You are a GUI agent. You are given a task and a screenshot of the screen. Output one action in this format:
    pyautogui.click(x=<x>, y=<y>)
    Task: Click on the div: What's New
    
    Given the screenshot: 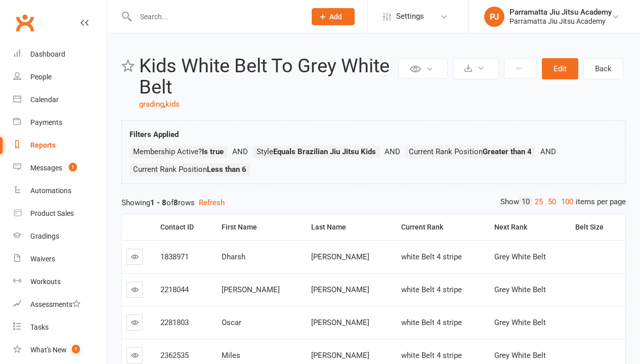 What is the action you would take?
    pyautogui.click(x=49, y=349)
    